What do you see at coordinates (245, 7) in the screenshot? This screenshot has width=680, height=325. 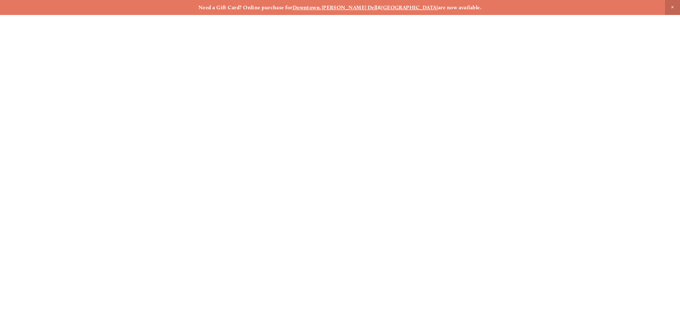 I see `strong: Need a Gift Card? Online purchase for` at bounding box center [245, 7].